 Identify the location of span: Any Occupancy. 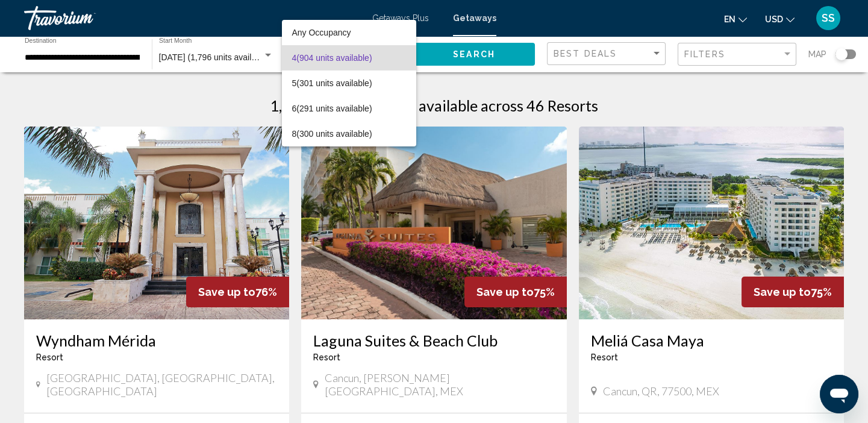
(321, 33).